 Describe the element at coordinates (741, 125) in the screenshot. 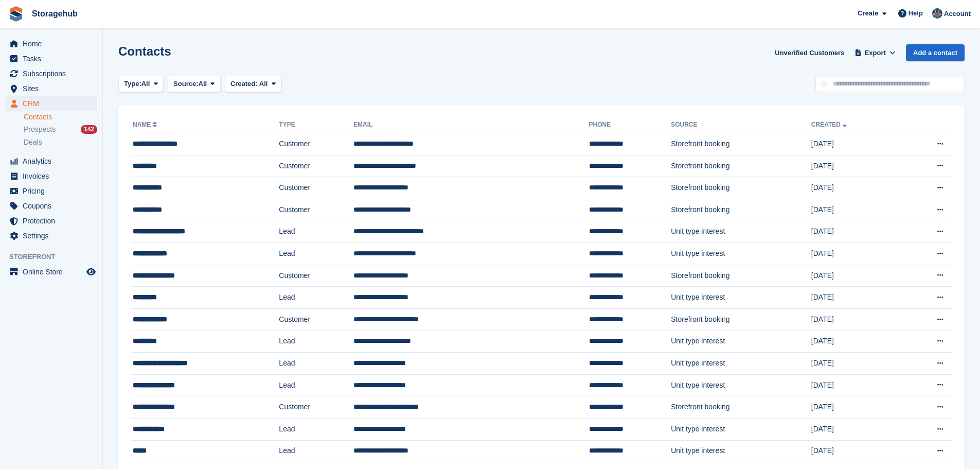

I see `th: Source` at that location.